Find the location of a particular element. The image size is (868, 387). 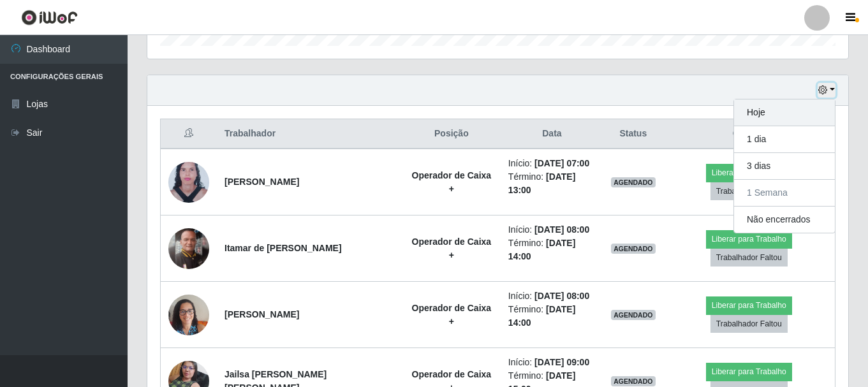

img: CoreUI Logo is located at coordinates (49, 17).